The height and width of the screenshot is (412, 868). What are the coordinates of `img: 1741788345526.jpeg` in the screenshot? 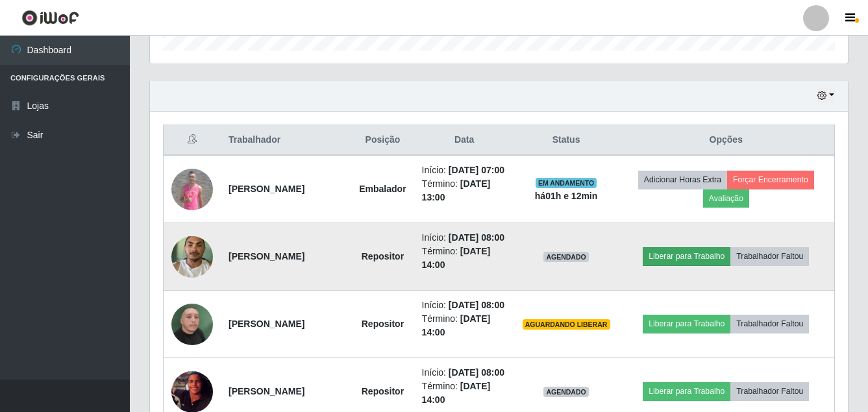 It's located at (192, 325).